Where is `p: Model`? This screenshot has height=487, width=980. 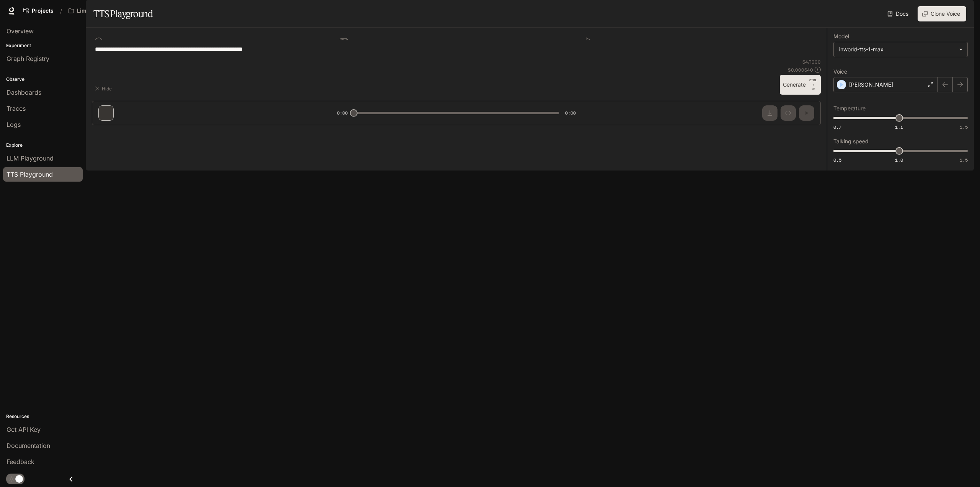
p: Model is located at coordinates (841, 36).